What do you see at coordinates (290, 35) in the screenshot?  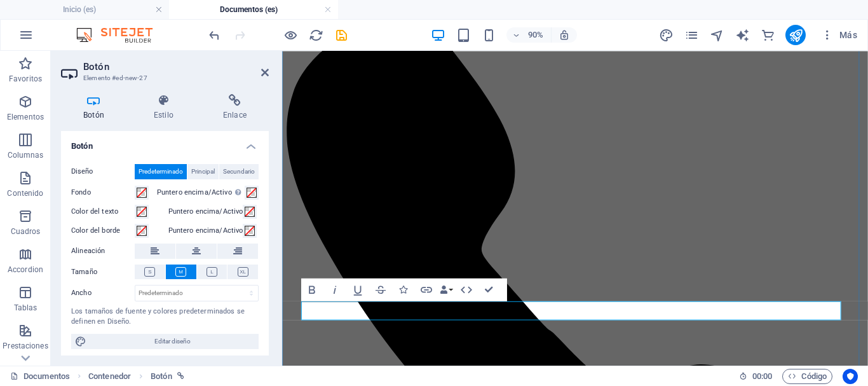 I see `button: Haz clic para salir del modo de previsualización y seguir editando` at bounding box center [290, 35].